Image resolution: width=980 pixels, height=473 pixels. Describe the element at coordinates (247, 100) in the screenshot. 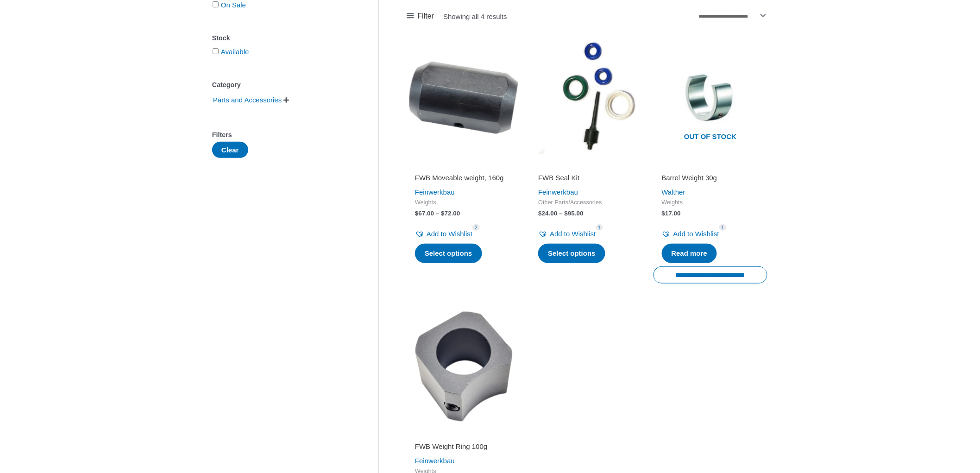

I see `span: Parts and Accessories` at that location.